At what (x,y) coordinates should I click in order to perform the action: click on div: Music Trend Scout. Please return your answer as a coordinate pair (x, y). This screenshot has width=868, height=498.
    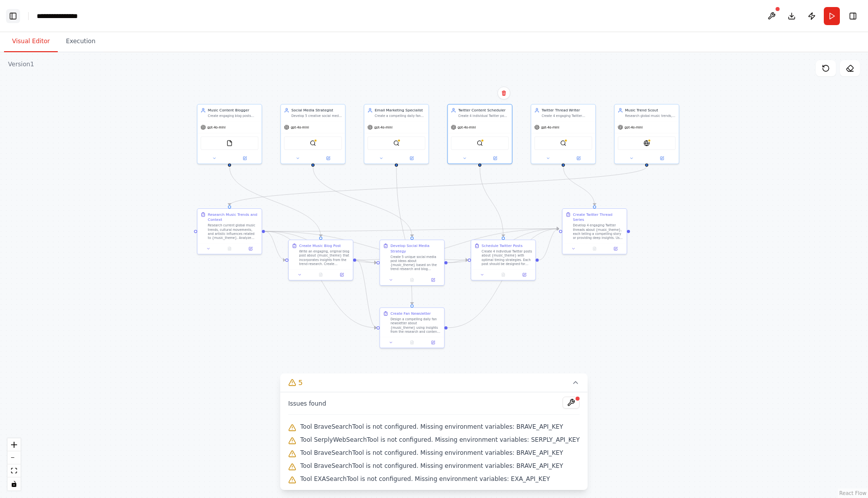
    Looking at the image, I should click on (650, 110).